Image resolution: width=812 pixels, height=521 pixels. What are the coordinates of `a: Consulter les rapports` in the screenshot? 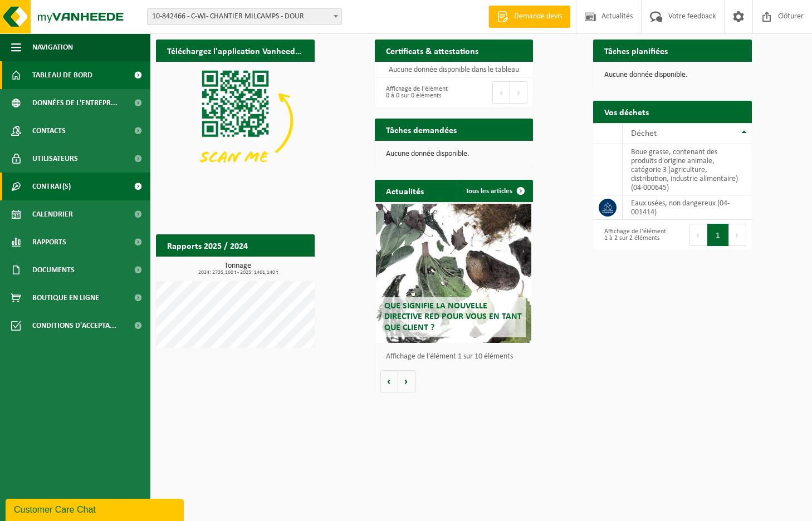 It's located at (265, 267).